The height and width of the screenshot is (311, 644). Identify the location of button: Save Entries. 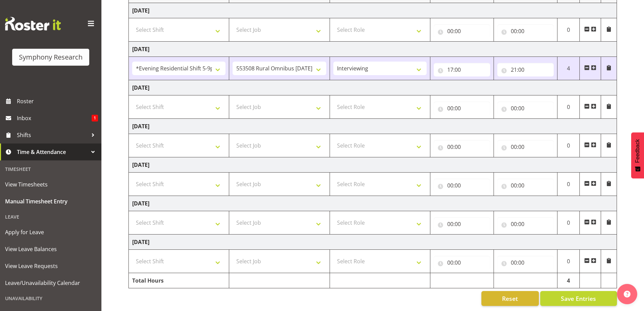
(579, 298).